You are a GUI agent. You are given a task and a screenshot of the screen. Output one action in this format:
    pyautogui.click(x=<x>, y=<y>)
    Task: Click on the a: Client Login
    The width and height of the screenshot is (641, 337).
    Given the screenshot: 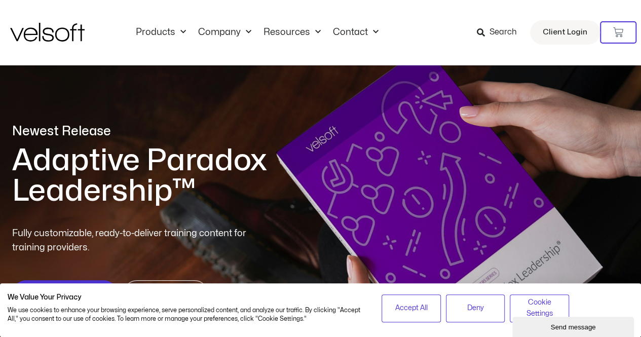 What is the action you would take?
    pyautogui.click(x=565, y=32)
    